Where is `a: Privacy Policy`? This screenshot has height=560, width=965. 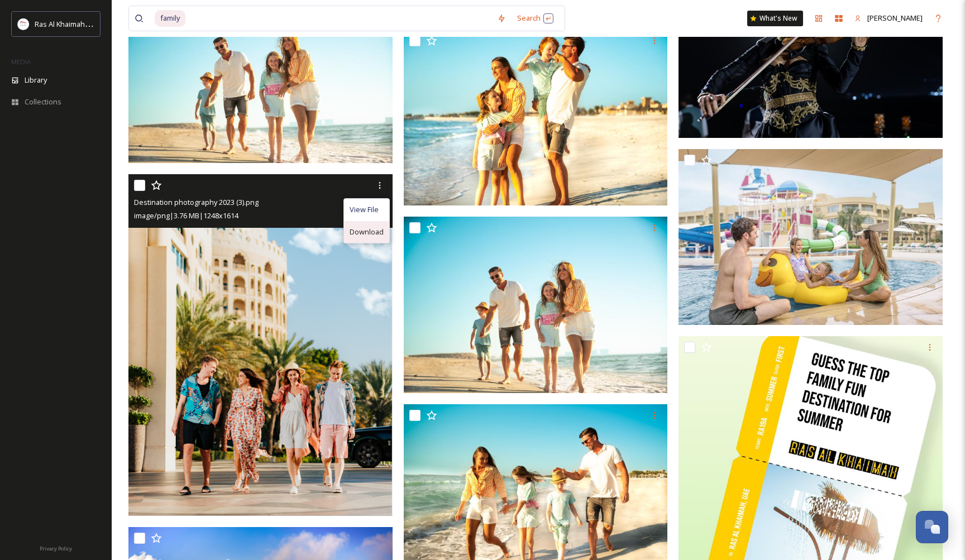 a: Privacy Policy is located at coordinates (56, 548).